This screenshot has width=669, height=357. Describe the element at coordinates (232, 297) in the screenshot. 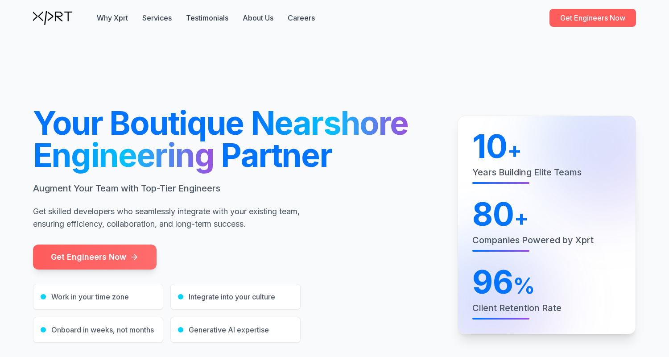

I see `span: Integrate into your culture` at that location.